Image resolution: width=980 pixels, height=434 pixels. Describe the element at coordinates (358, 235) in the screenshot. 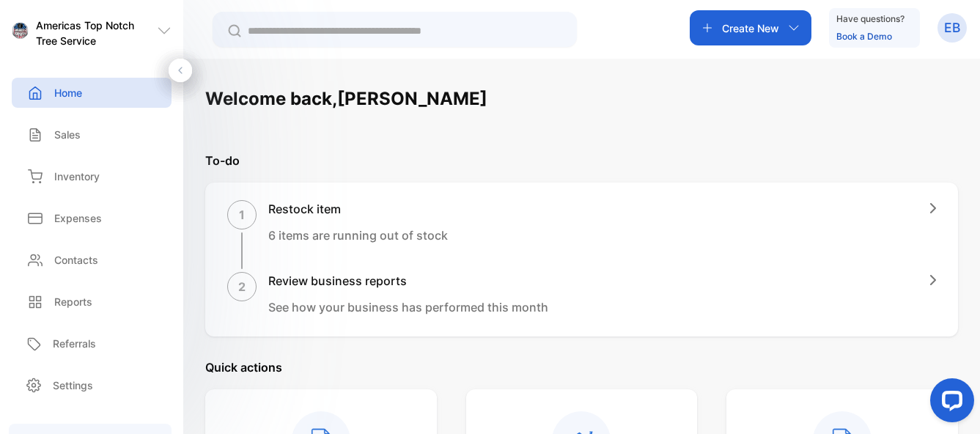

I see `p: 6 items are running out of stock` at that location.